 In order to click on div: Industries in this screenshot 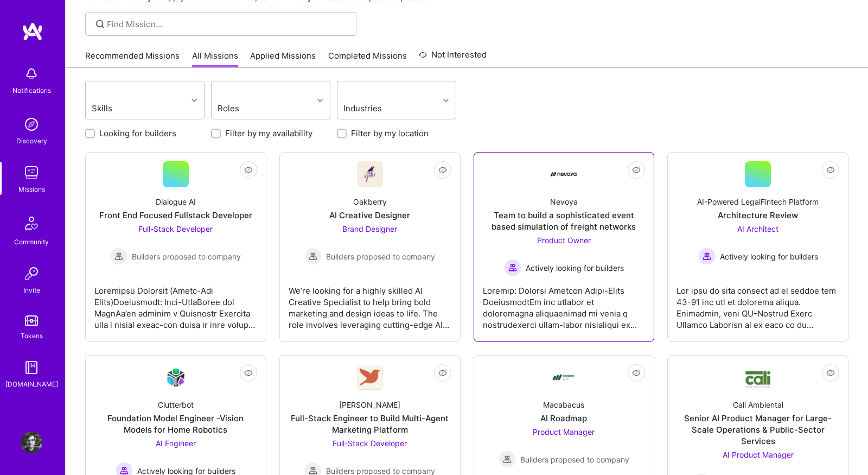, I will do `click(376, 108)`.